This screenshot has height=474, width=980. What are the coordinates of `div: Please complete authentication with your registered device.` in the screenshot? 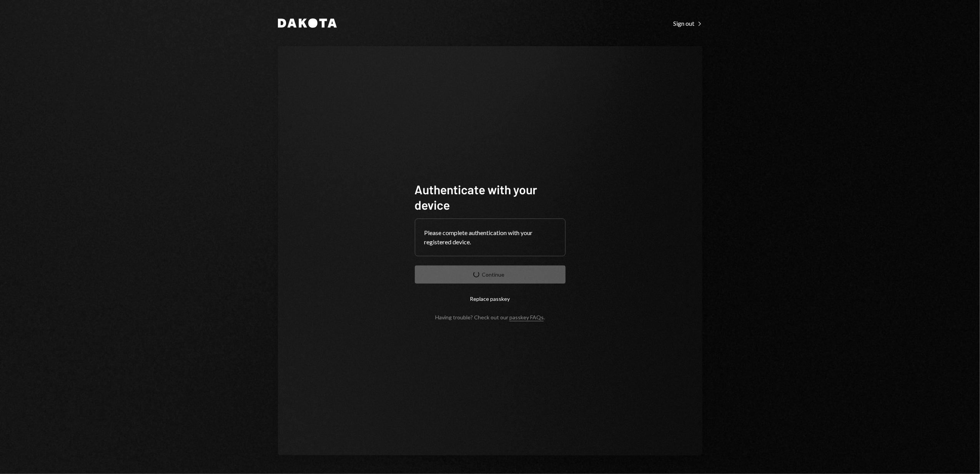 It's located at (490, 237).